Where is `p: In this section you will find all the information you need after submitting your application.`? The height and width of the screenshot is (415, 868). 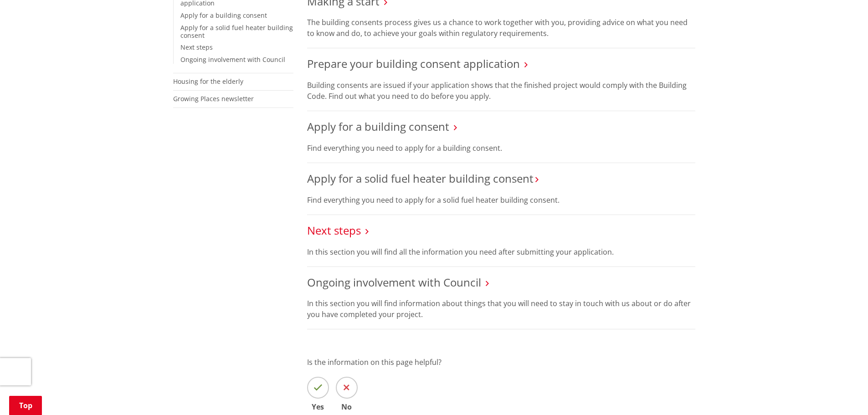
p: In this section you will find all the information you need after submitting your application. is located at coordinates (501, 252).